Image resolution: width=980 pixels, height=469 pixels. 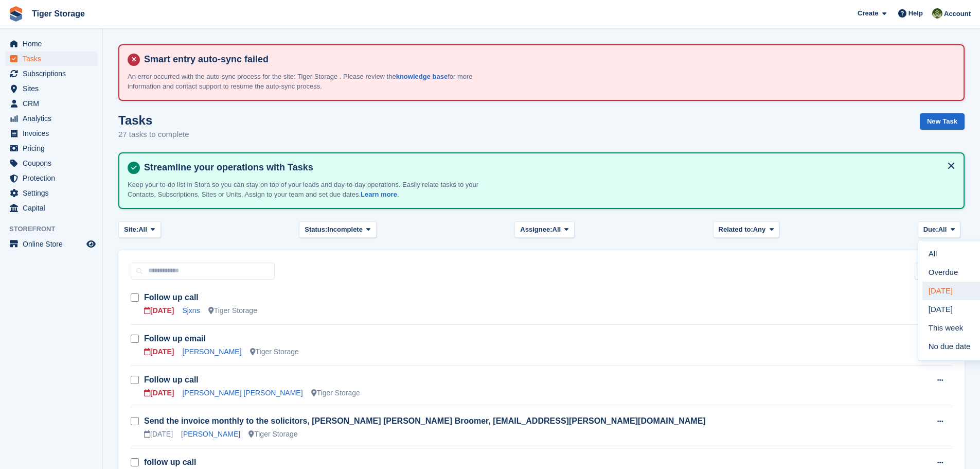 What do you see at coordinates (931, 230) in the screenshot?
I see `span: Due:` at bounding box center [931, 230].